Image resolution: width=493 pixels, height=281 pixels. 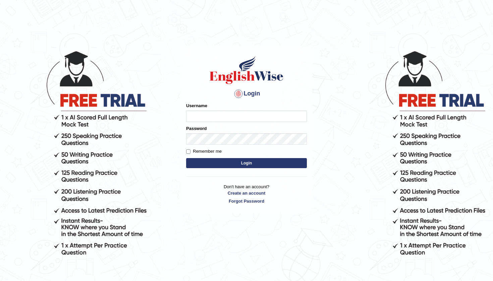 What do you see at coordinates (246, 193) in the screenshot?
I see `a: Create an account` at bounding box center [246, 193].